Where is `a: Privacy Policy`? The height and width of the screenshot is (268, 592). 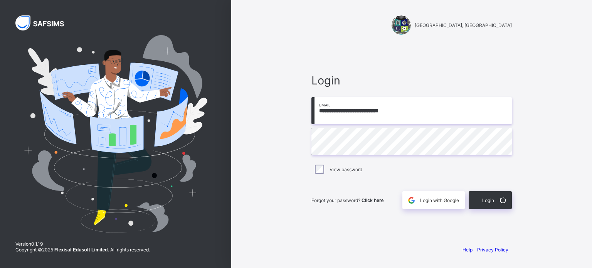
a: Privacy Policy is located at coordinates (492, 249).